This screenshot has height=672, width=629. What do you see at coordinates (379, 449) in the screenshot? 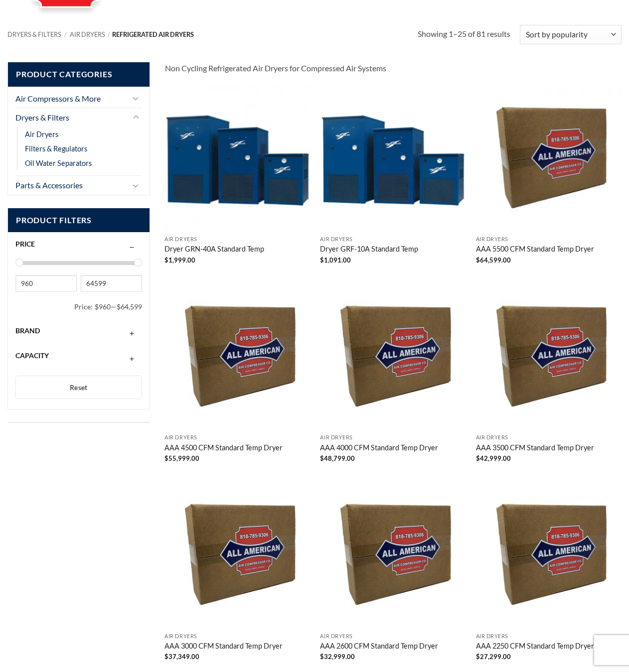
I see `a: AAA 4000 CFM Standard Temp Dryer` at bounding box center [379, 449].